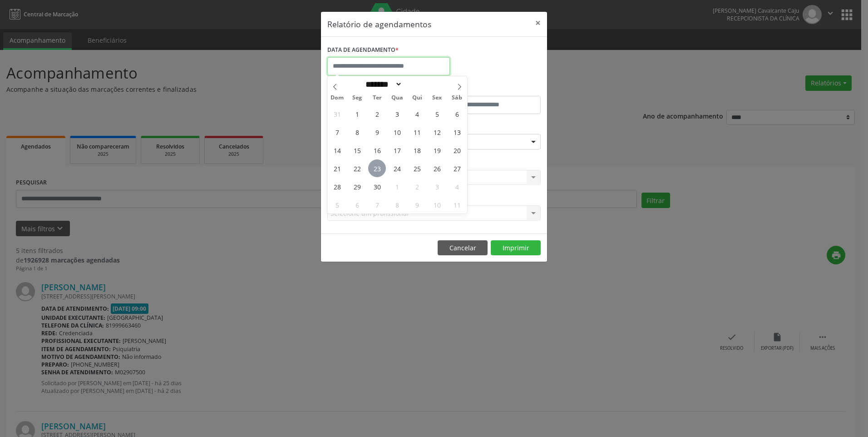 This screenshot has width=868, height=437. I want to click on span: Outubro 11, 2025, so click(457, 204).